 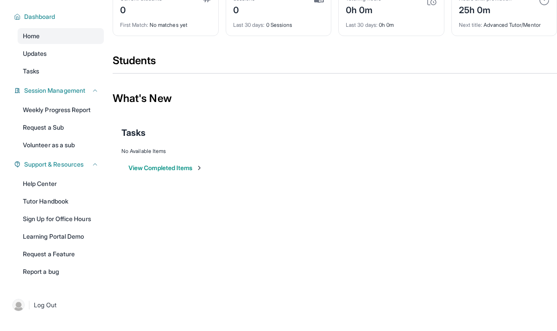 What do you see at coordinates (55, 91) in the screenshot?
I see `span: Session Management` at bounding box center [55, 91].